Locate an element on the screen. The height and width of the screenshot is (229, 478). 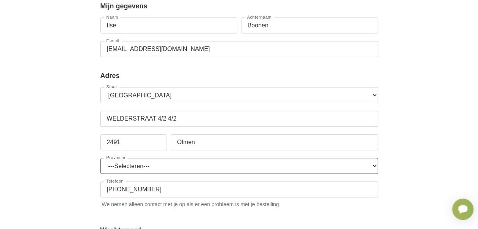
input: Telefoon is located at coordinates (239, 189).